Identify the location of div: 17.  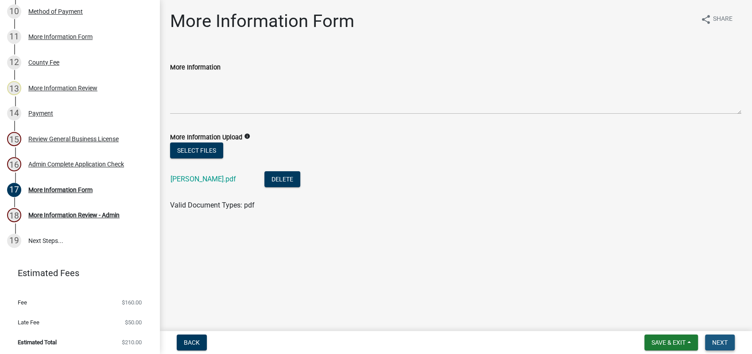
(14, 190).